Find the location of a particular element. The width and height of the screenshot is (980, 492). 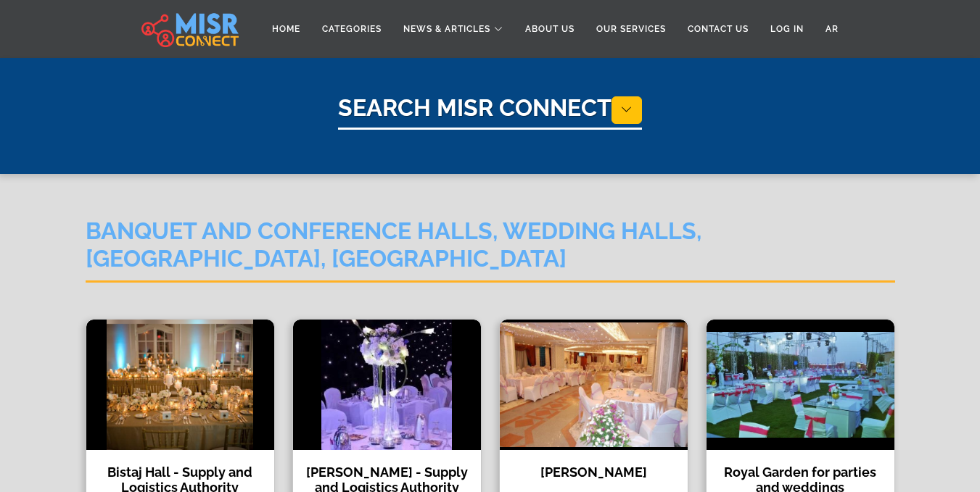

img: main.misr_connect is located at coordinates (190, 29).